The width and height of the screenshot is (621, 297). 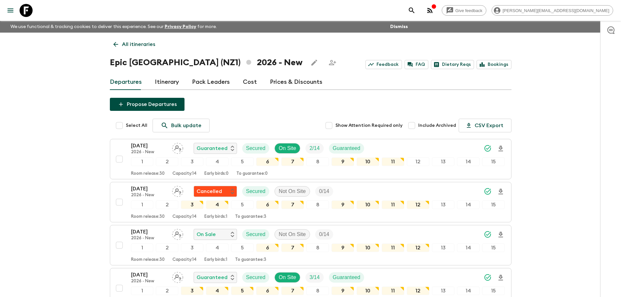 I want to click on p: Bulk update, so click(x=186, y=125).